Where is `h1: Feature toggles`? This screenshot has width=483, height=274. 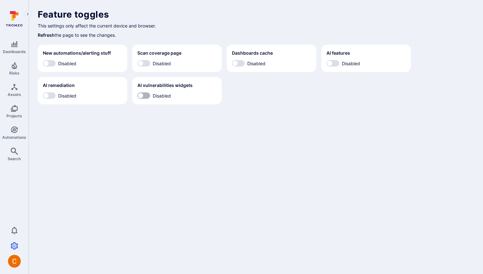 h1: Feature toggles is located at coordinates (256, 14).